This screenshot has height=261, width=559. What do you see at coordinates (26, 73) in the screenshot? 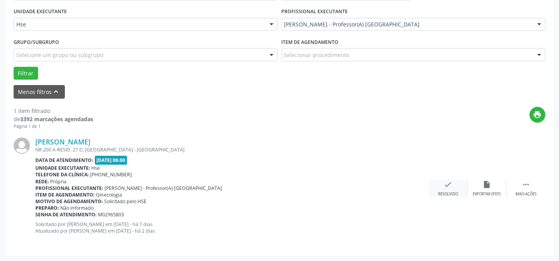
I see `button: Filtrar` at bounding box center [26, 73].